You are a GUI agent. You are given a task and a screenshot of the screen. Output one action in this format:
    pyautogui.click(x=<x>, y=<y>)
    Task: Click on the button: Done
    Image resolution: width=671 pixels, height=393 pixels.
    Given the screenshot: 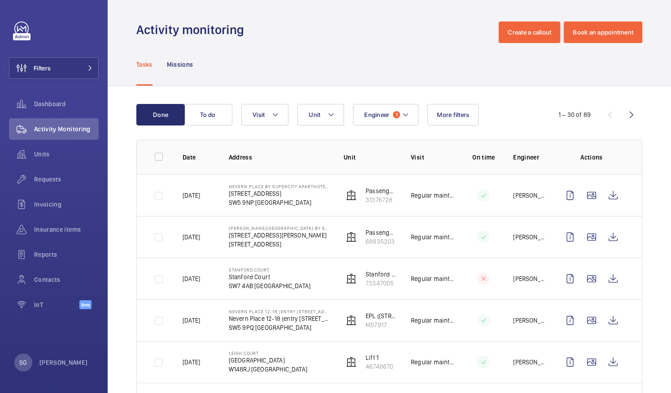 What is the action you would take?
    pyautogui.click(x=161, y=115)
    